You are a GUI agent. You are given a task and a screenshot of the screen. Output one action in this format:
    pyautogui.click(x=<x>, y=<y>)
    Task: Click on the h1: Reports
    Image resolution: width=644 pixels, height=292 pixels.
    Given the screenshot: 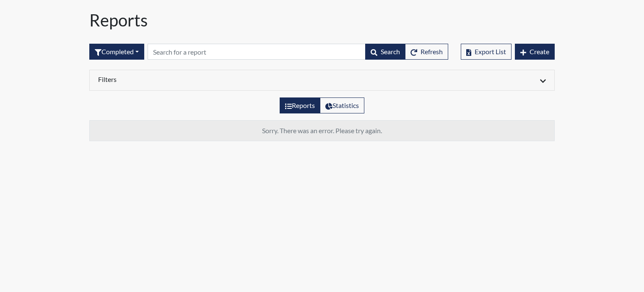 What is the action you would take?
    pyautogui.click(x=322, y=20)
    